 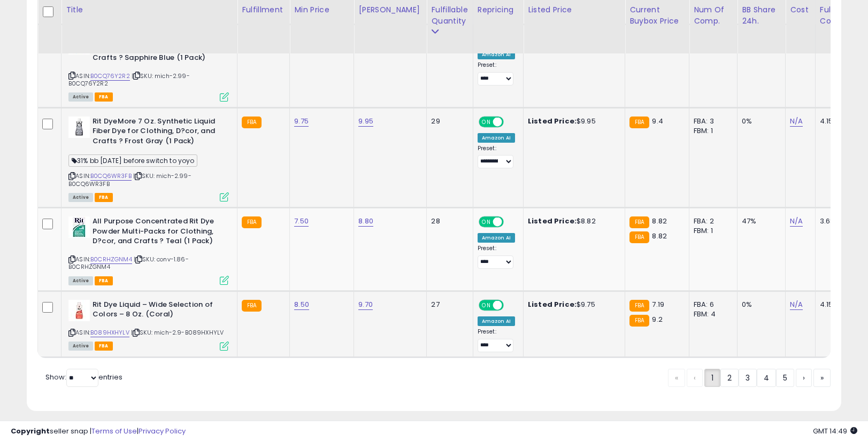 I want to click on div: $9.95, so click(x=572, y=122).